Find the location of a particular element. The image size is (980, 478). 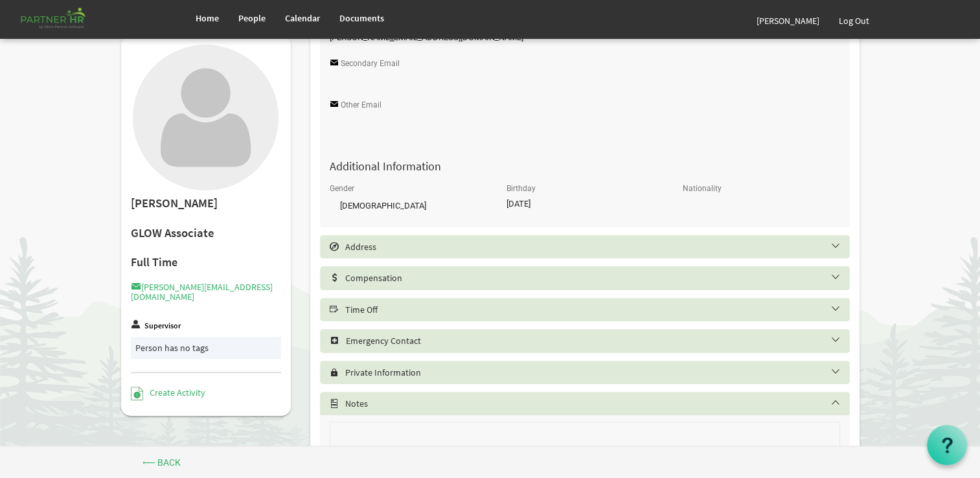

img: User with no profile picture is located at coordinates (205, 117).